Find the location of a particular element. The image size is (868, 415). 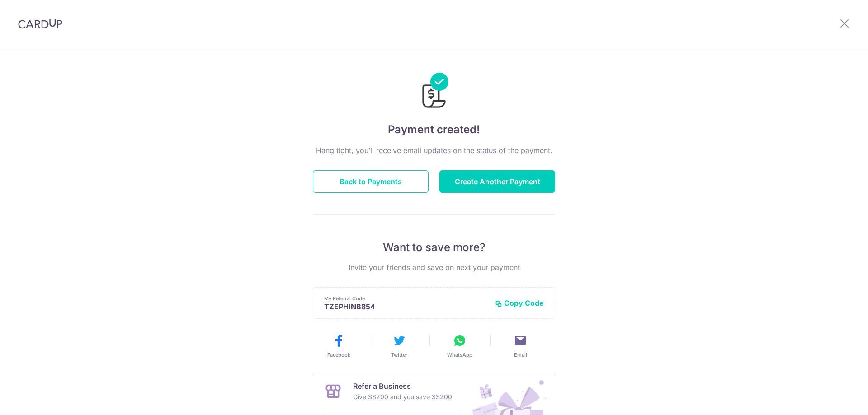

button: Email is located at coordinates (521, 346).